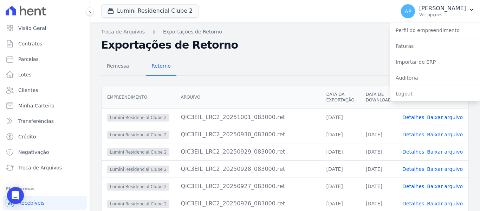 This screenshot has height=211, width=480. I want to click on span: Contratos, so click(30, 44).